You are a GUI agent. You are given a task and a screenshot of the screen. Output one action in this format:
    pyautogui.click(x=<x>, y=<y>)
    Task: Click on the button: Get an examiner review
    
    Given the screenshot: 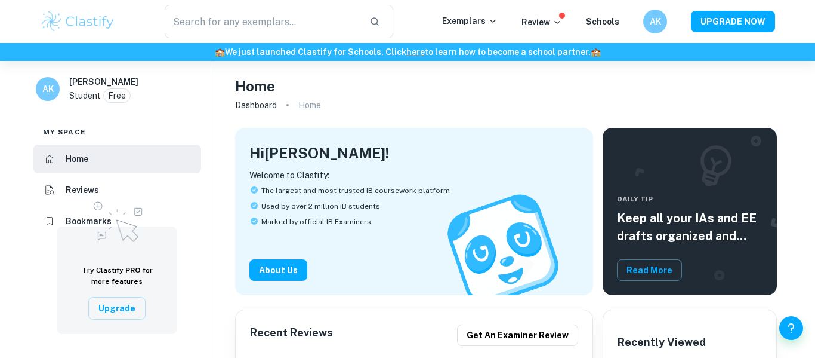 What is the action you would take?
    pyautogui.click(x=518, y=335)
    